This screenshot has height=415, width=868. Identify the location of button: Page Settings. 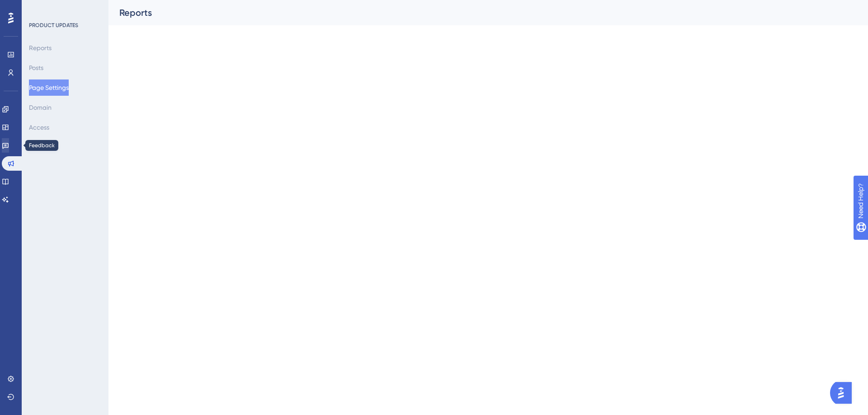
(49, 87).